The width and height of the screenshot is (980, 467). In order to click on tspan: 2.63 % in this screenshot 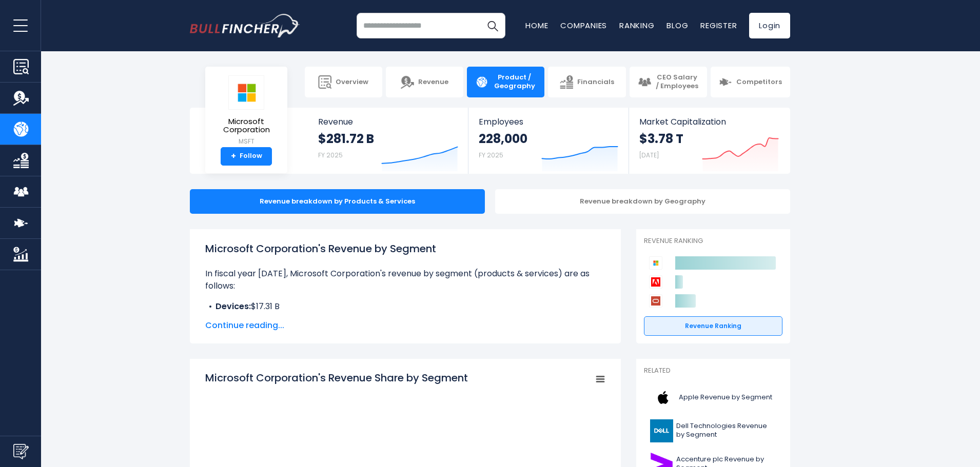, I will do `click(394, 444)`.